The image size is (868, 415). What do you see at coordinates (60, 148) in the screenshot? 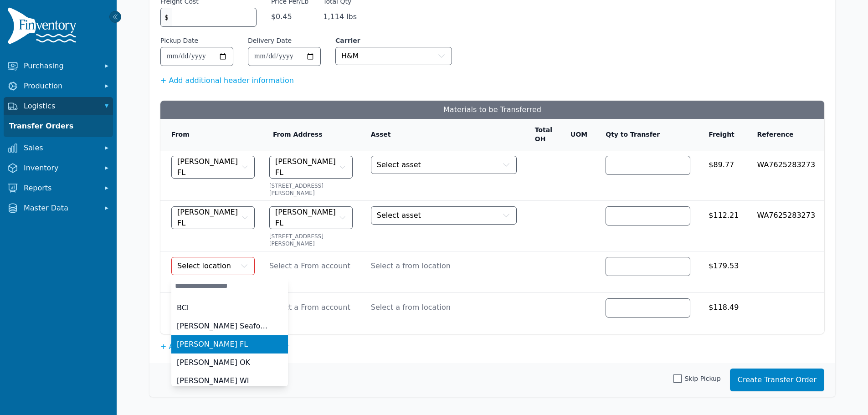
I see `span: Sales` at bounding box center [60, 148].